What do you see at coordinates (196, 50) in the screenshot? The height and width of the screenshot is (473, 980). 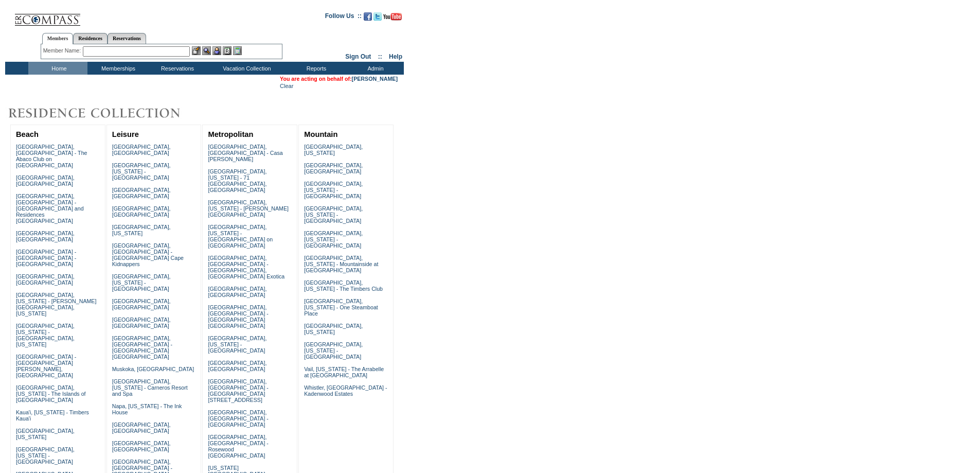 I see `img: b_edit.gif` at bounding box center [196, 50].